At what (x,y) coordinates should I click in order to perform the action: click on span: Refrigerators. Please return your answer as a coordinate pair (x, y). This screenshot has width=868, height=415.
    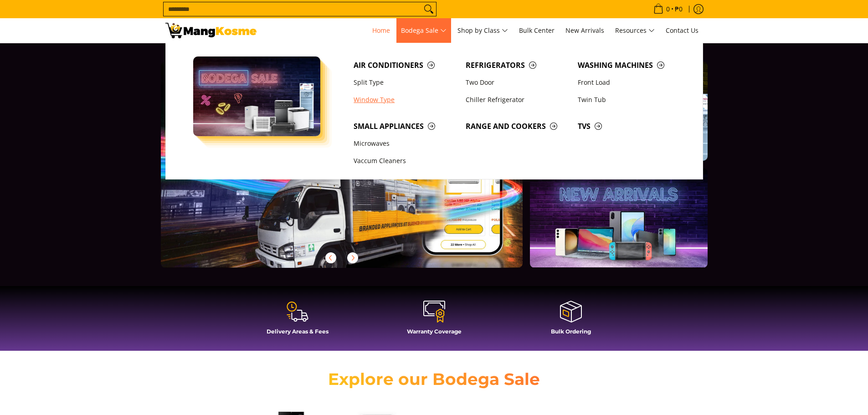
    Looking at the image, I should click on (517, 65).